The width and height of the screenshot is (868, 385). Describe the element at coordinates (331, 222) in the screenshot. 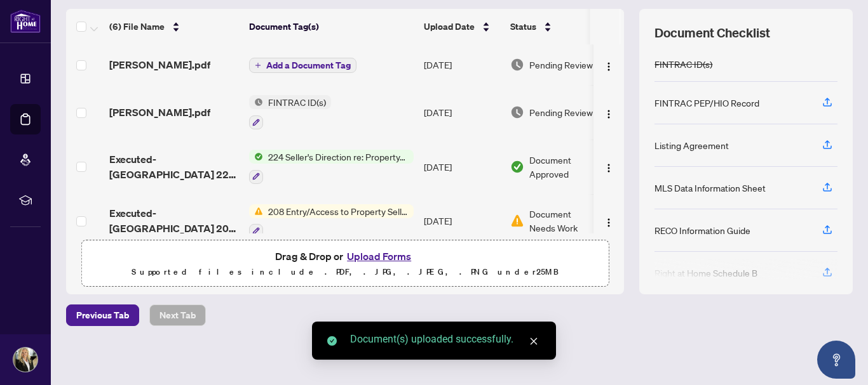

I see `button: Status Icon208 Entry/Access to Property Seller Acknowledgement` at that location.